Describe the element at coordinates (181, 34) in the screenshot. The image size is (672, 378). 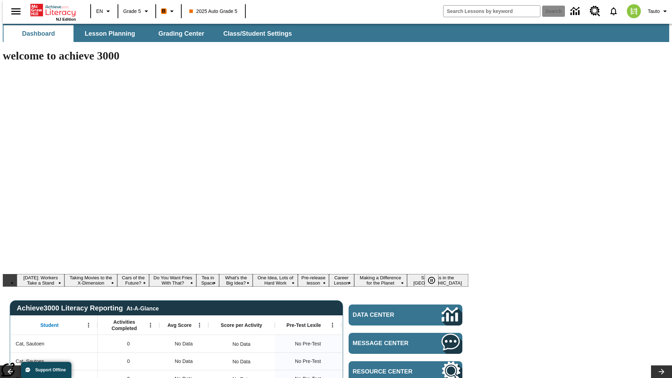
I see `button: Grading Center` at that location.